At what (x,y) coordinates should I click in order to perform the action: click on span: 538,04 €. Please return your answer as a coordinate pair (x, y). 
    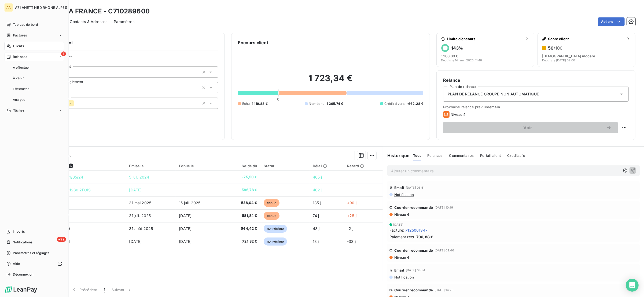
    Looking at the image, I should click on (241, 203).